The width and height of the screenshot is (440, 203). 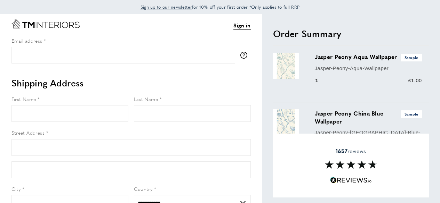 What do you see at coordinates (146, 99) in the screenshot?
I see `span: Last Name` at bounding box center [146, 99].